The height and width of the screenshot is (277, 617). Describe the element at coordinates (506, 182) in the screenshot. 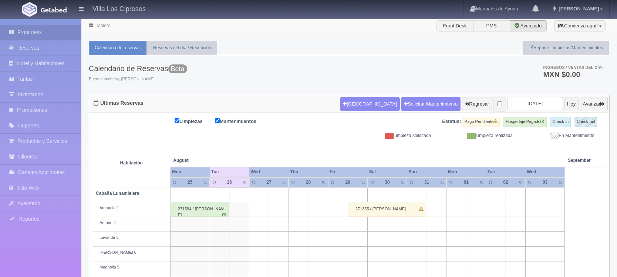

I see `div: 02` at that location.